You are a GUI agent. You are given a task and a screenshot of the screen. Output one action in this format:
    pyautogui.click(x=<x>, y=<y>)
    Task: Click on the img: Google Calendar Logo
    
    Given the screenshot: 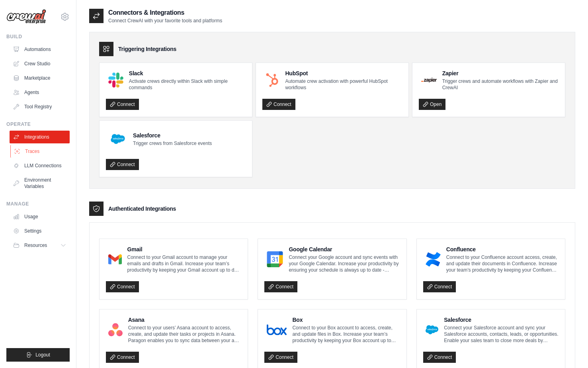 What is the action you would take?
    pyautogui.click(x=275, y=259)
    